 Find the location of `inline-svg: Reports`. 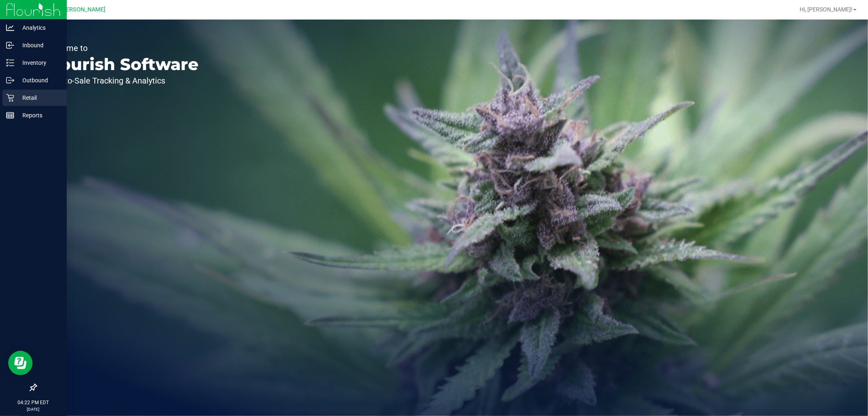

inline-svg: Reports is located at coordinates (10, 115).